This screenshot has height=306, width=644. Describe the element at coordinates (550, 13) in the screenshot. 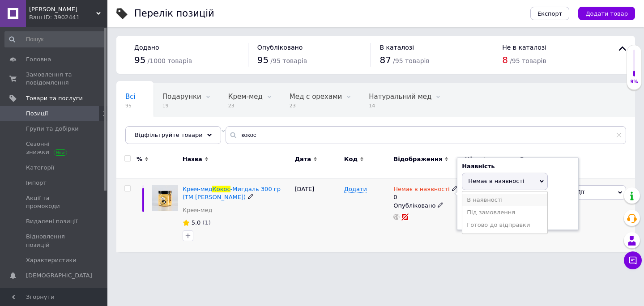

I see `span: Експорт` at that location.